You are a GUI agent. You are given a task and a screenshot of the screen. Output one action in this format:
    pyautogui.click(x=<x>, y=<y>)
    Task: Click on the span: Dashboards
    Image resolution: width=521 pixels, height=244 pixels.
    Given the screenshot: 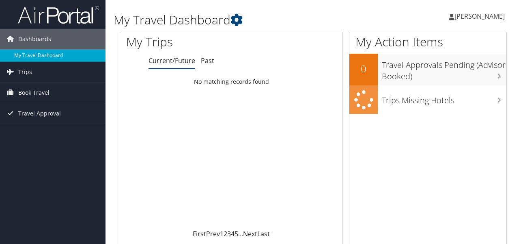 What is the action you would take?
    pyautogui.click(x=34, y=39)
    